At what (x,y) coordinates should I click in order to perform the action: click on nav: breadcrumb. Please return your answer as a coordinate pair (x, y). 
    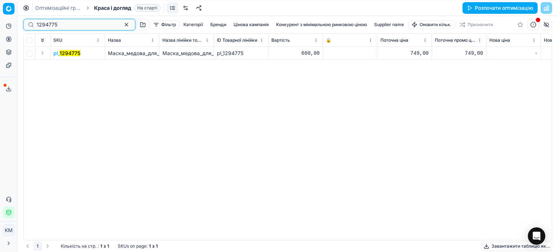
    Looking at the image, I should click on (98, 8).